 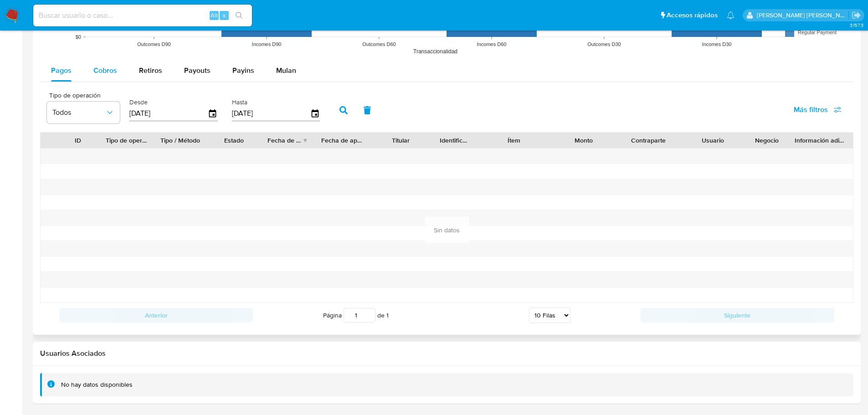 What do you see at coordinates (447, 354) in the screenshot?
I see `h2: Usuarios Asociados` at bounding box center [447, 354].